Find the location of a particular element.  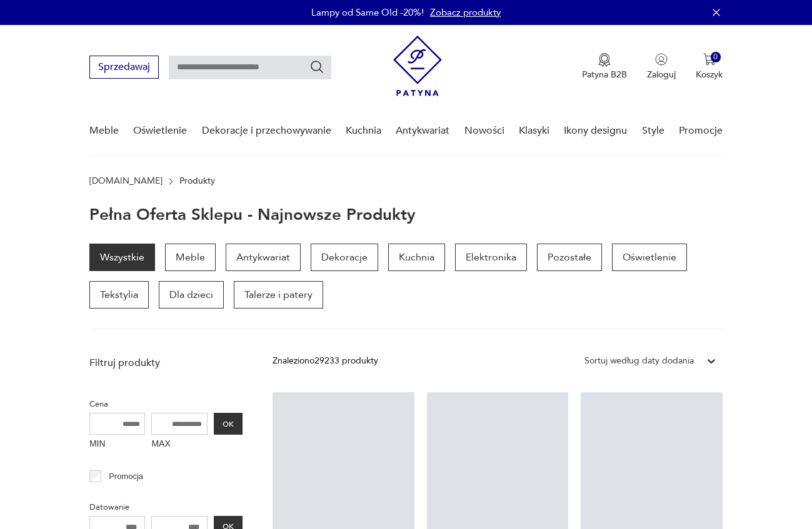

a: Talerze i patery is located at coordinates (279, 295).